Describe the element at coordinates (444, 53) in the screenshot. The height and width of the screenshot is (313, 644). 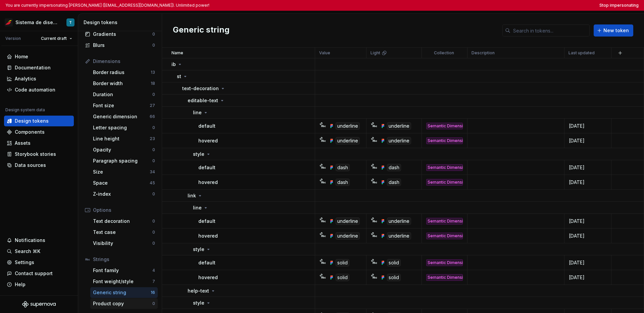
I see `p: Collection` at that location.